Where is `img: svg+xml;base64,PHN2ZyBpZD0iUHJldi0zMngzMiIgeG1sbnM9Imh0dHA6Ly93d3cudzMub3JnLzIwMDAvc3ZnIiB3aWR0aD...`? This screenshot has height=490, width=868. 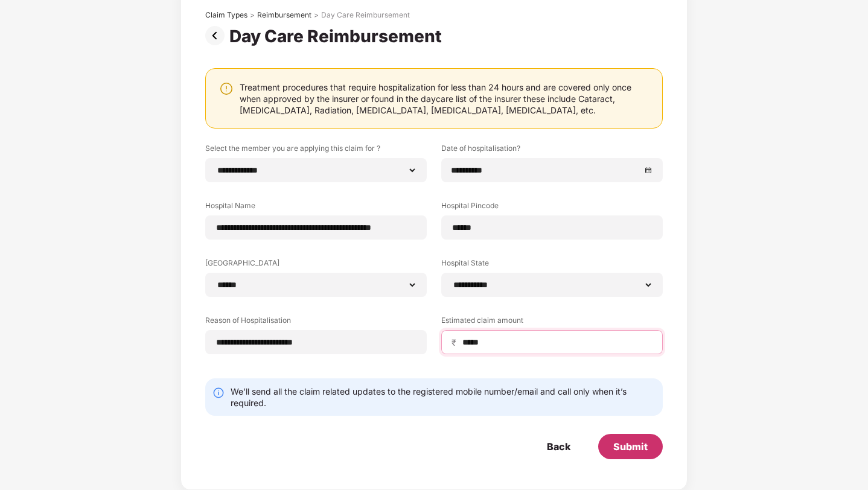 img: svg+xml;base64,PHN2ZyBpZD0iUHJldi0zMngzMiIgeG1sbnM9Imh0dHA6Ly93d3cudzMub3JnLzIwMDAvc3ZnIiB3aWR0aD... is located at coordinates (218, 35).